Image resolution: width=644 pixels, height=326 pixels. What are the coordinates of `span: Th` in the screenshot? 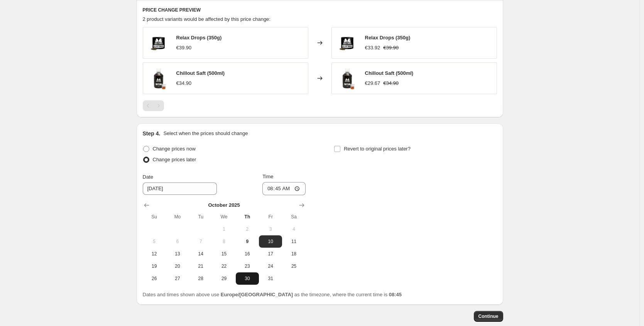 It's located at (248, 217).